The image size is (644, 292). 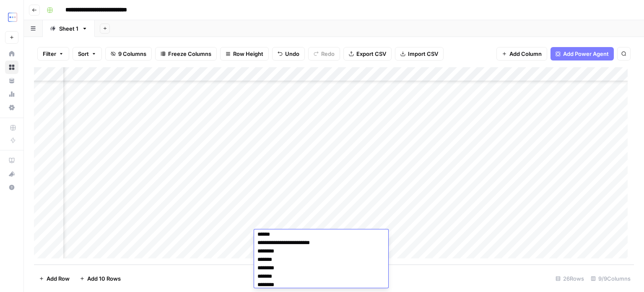 I want to click on button: Export CSV, so click(x=367, y=54).